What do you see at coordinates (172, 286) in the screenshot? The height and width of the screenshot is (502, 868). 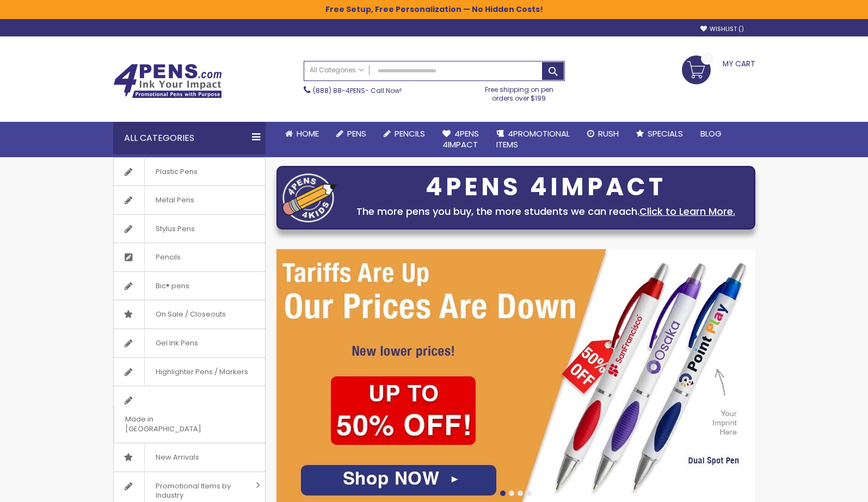 I see `span: Bic® pens` at bounding box center [172, 286].